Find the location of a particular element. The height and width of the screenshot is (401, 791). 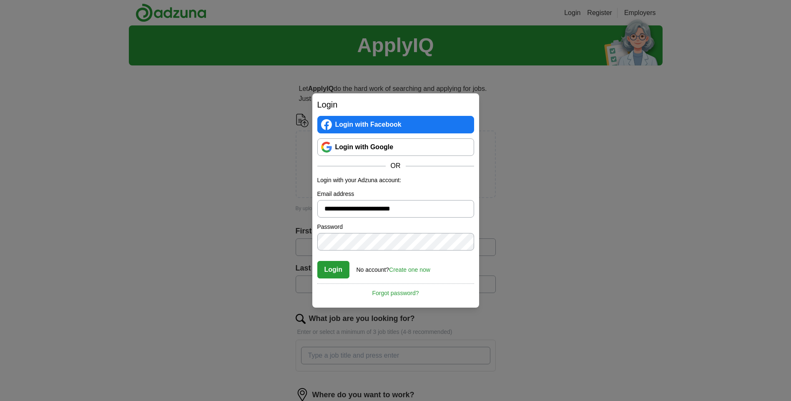

a: Login with Facebook is located at coordinates (395, 125).